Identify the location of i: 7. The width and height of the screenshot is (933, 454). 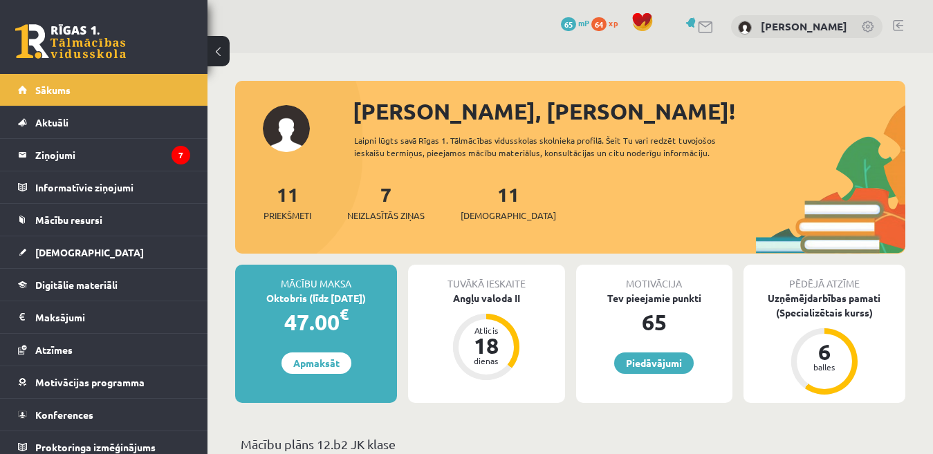
(180, 155).